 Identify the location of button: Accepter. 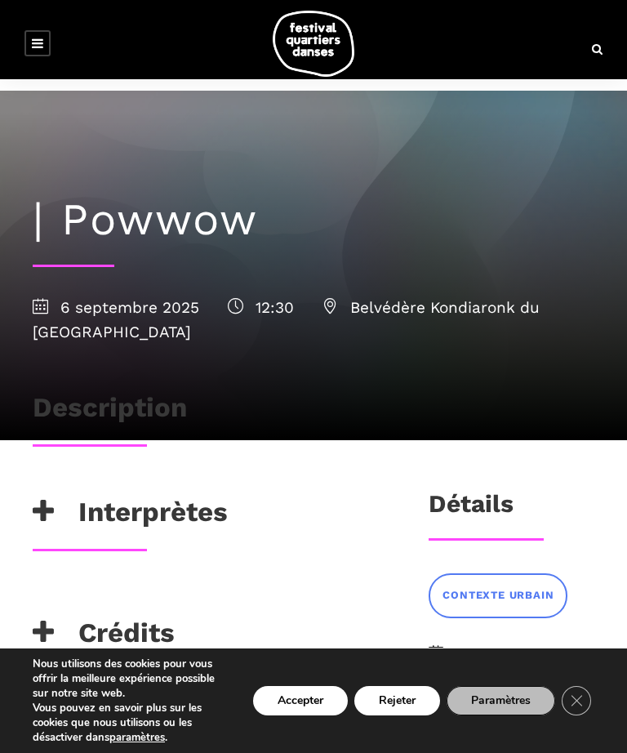
(301, 701).